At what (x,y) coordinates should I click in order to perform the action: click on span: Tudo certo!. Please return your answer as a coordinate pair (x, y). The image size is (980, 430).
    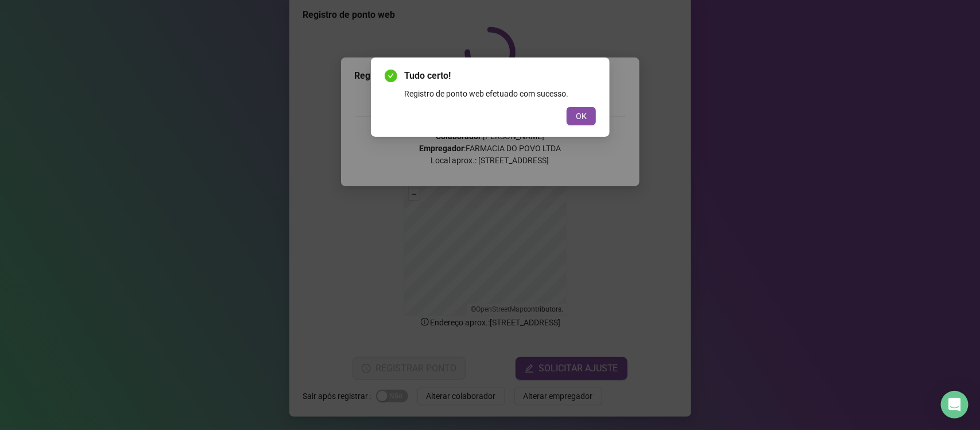
    Looking at the image, I should click on (500, 76).